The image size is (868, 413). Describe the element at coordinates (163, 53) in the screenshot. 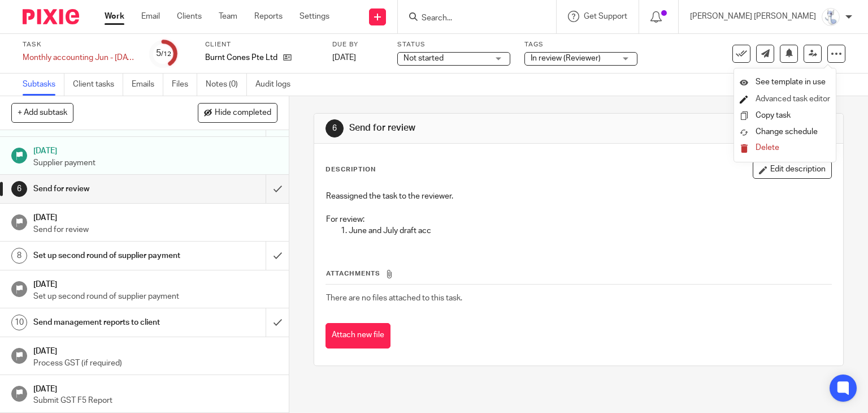

I see `div: 5` at that location.